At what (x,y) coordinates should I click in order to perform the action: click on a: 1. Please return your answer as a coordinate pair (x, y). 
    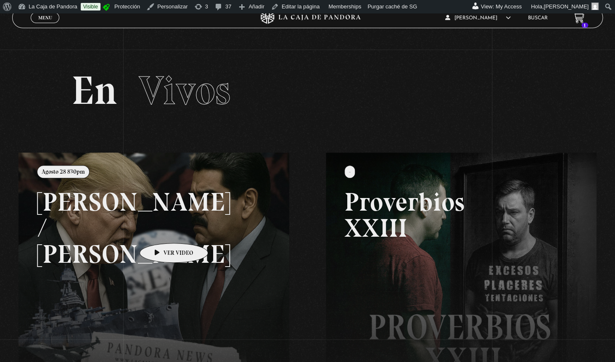
    Looking at the image, I should click on (579, 18).